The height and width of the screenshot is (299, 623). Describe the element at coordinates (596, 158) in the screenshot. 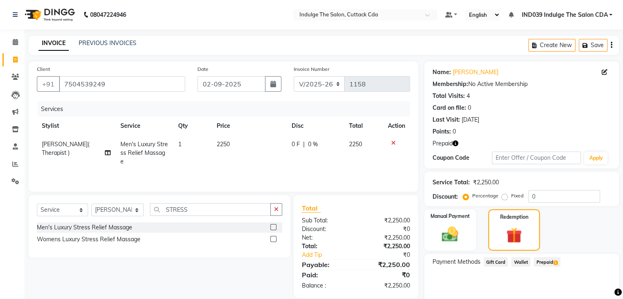

I see `button: Apply` at that location.